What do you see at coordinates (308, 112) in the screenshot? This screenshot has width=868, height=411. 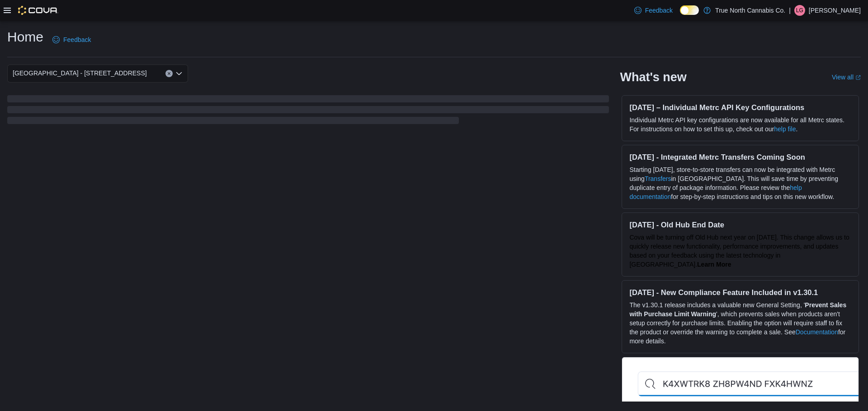 I see `span: Loading` at bounding box center [308, 112].